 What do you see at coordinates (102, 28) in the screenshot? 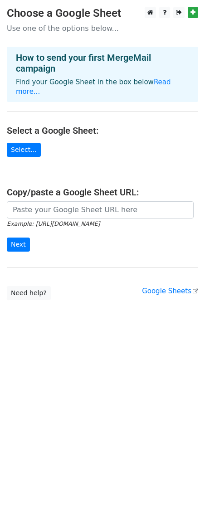
I see `p: Use one of the options below...` at bounding box center [102, 28].